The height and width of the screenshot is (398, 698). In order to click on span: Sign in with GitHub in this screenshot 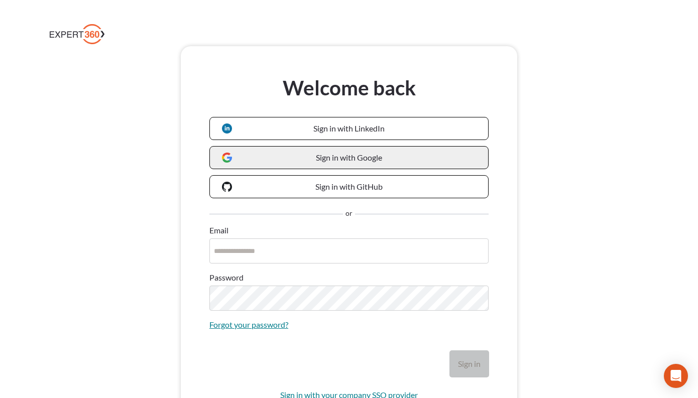, I will do `click(349, 186)`.